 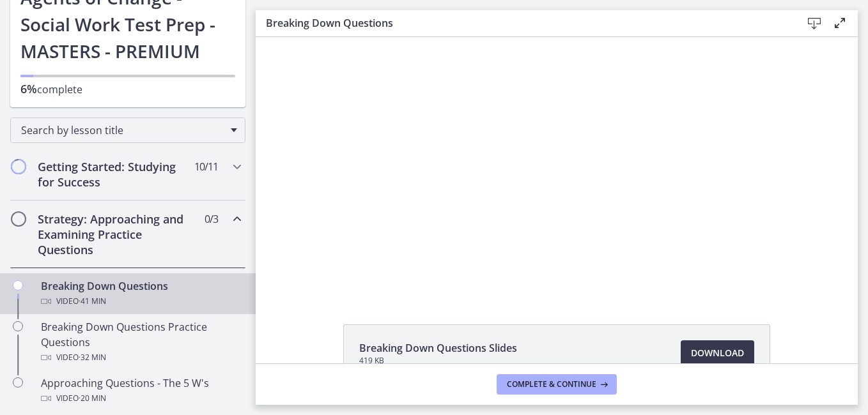 I want to click on span: 6%, so click(x=29, y=89).